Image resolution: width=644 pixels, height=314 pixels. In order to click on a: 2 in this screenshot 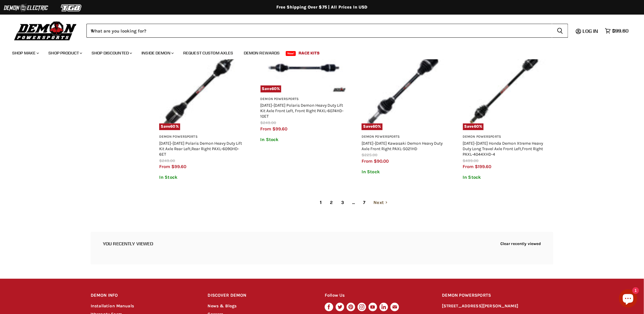, I will do `click(332, 202)`.